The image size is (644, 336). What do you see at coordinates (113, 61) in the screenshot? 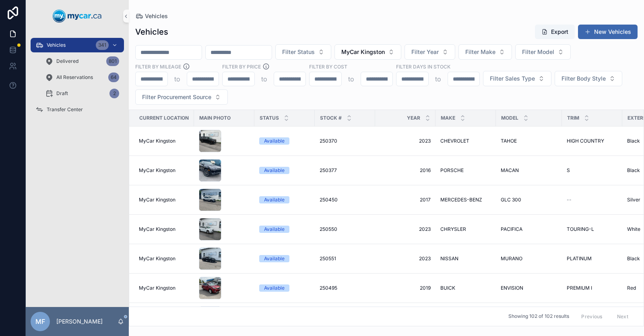
I see `div: 801` at bounding box center [113, 61].